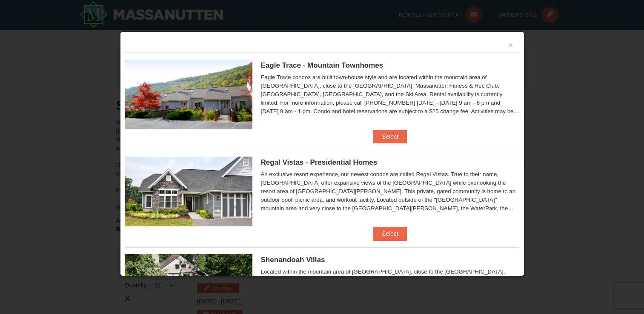 The width and height of the screenshot is (644, 314). I want to click on img: 19218991-1-902409a9.jpg, so click(188, 191).